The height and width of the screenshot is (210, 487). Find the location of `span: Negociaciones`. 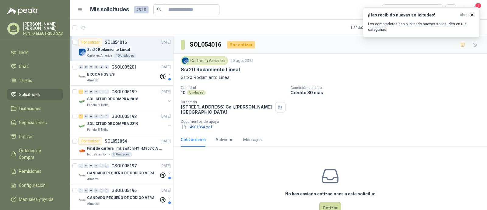

span: Negociaciones is located at coordinates (33, 122).